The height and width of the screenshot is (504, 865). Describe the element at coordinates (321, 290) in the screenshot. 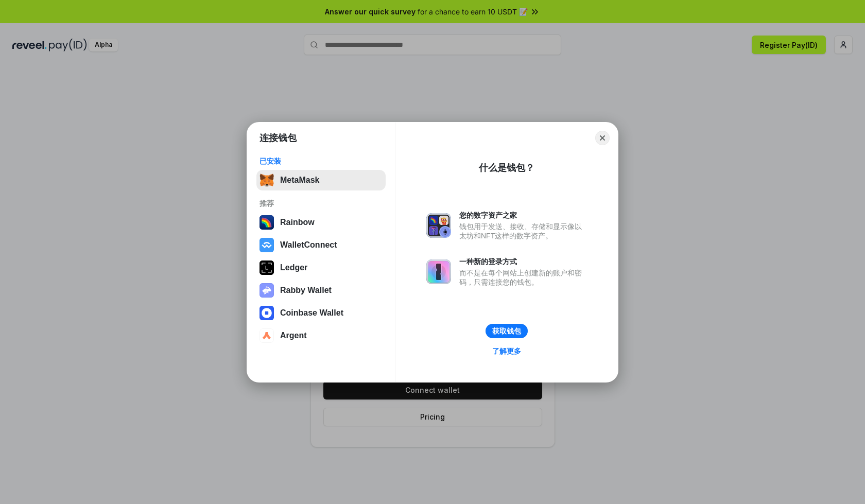

I see `button: Rabby Wallet` at that location.